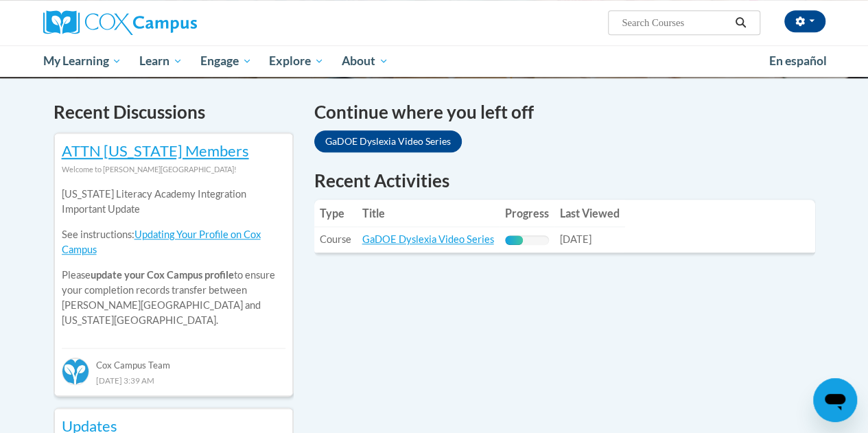 The height and width of the screenshot is (433, 868). I want to click on a: About, so click(365, 61).